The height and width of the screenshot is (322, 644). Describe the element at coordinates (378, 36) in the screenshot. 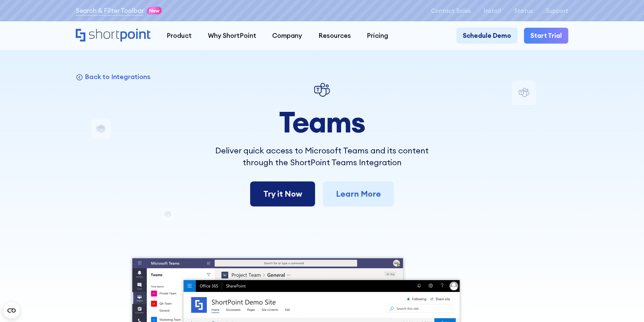

I see `a: Pricing` at that location.